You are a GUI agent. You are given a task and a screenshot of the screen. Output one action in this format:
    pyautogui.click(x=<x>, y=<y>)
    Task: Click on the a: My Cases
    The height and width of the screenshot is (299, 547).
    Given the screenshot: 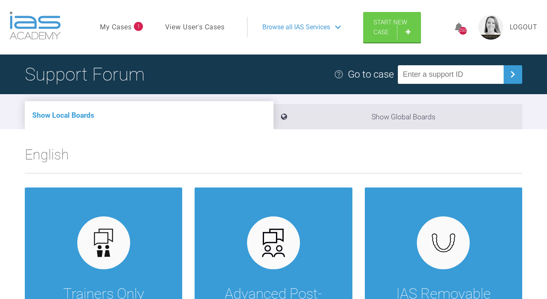 What is the action you would take?
    pyautogui.click(x=116, y=27)
    